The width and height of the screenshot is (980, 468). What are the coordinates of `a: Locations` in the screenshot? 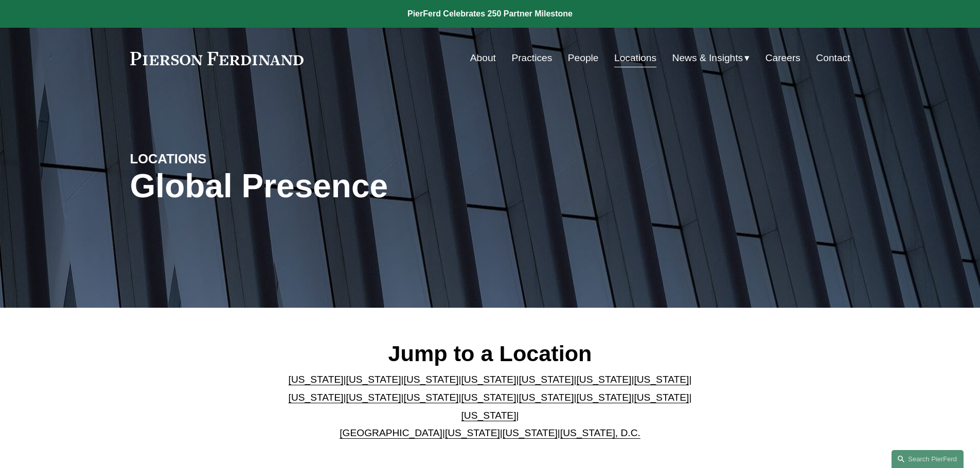 It's located at (635, 58).